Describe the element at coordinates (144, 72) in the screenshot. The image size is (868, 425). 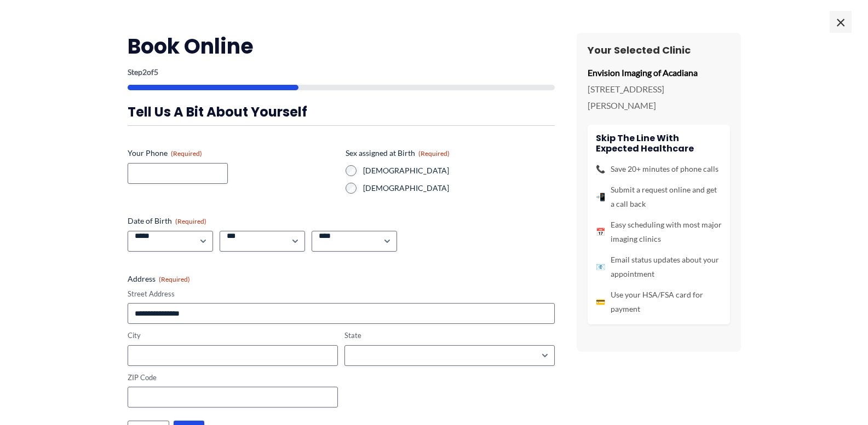
I see `span: 2` at that location.